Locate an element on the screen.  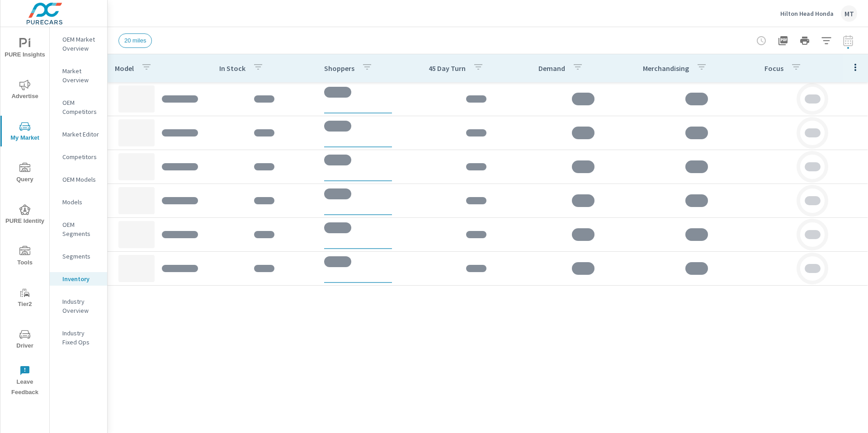
p: Focus is located at coordinates (774, 68).